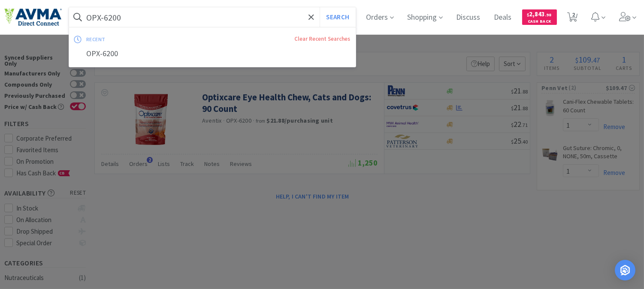  I want to click on div: Open Intercom Messenger, so click(625, 270).